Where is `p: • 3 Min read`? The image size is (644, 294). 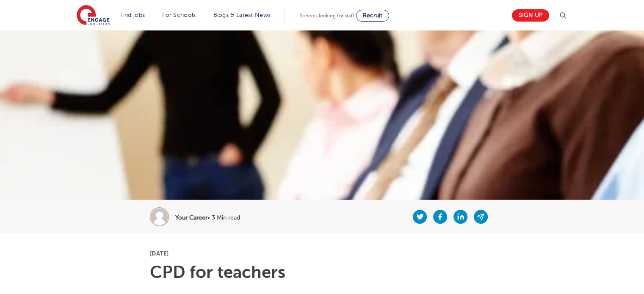 p: • 3 Min read is located at coordinates (208, 217).